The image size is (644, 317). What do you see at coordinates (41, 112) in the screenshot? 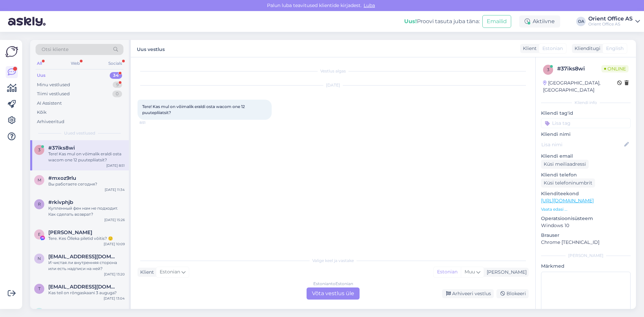
I see `div: Kõik` at bounding box center [41, 112].